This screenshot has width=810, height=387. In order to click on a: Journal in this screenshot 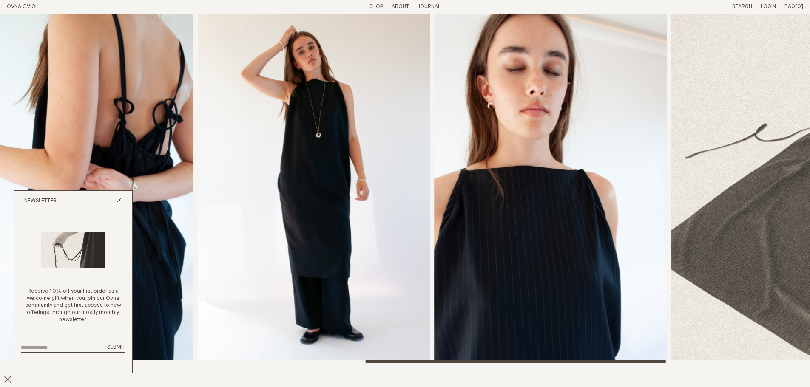, I will do `click(429, 6)`.